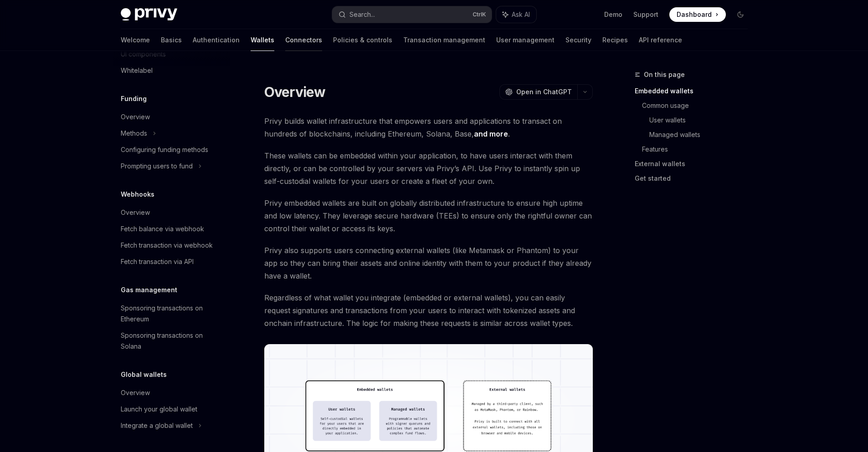  I want to click on div: Sponsoring transactions on Ethereum, so click(172, 314).